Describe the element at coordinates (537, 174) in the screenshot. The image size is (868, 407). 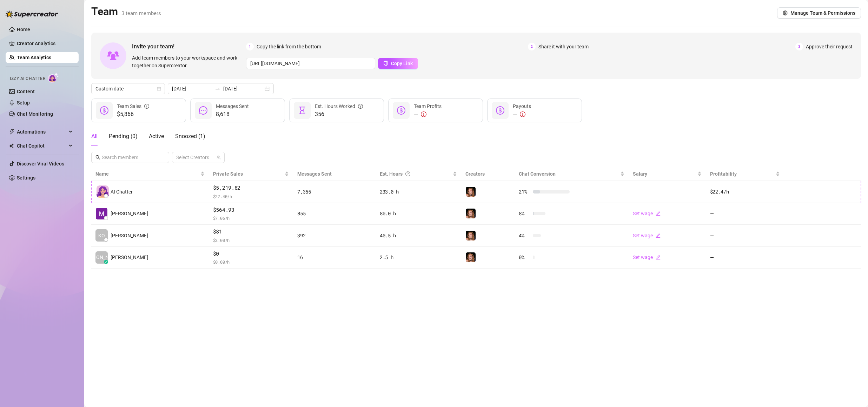
I see `span: Chat Conversion` at that location.